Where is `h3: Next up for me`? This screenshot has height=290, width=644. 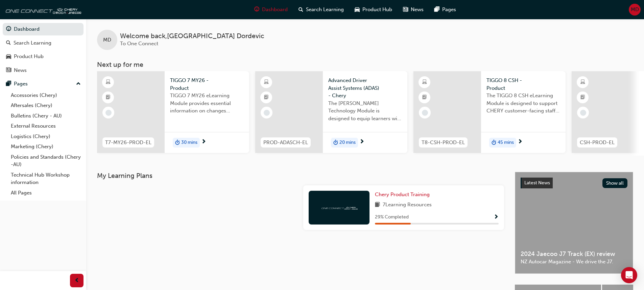 h3: Next up for me is located at coordinates (365, 64).